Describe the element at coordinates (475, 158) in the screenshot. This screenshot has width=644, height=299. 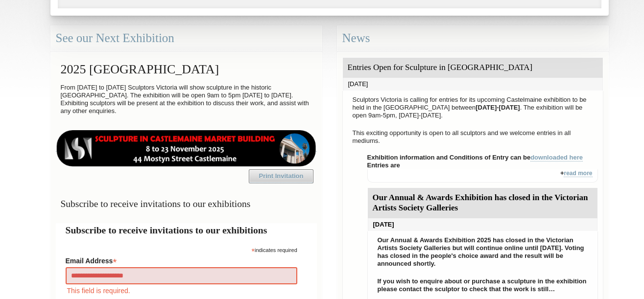
I see `strong: Exhibition information and Conditions of Entry can be` at that location.